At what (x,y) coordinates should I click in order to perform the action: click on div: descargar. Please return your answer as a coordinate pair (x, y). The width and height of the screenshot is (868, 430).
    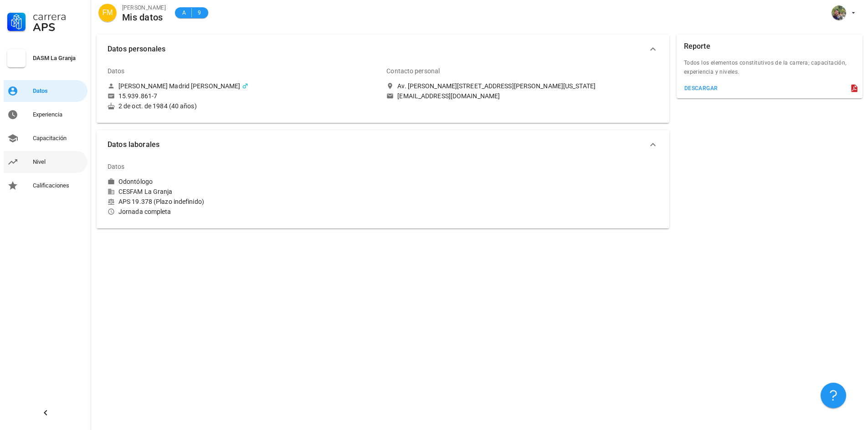
    Looking at the image, I should click on (701, 88).